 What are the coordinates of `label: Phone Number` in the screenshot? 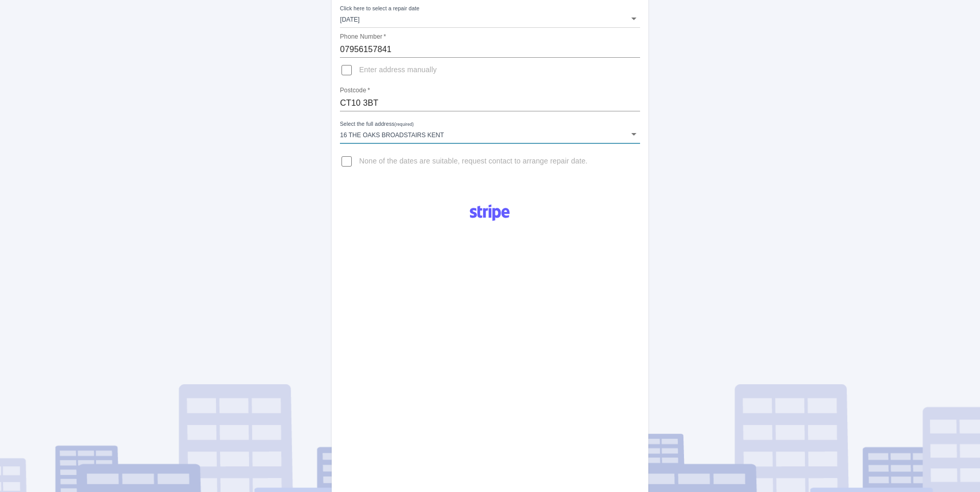 It's located at (362, 36).